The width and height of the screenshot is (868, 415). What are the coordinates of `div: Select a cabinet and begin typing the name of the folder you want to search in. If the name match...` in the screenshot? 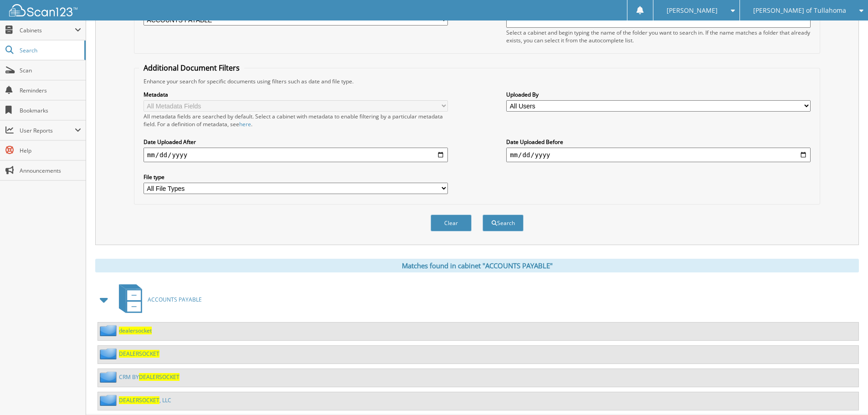 It's located at (659, 37).